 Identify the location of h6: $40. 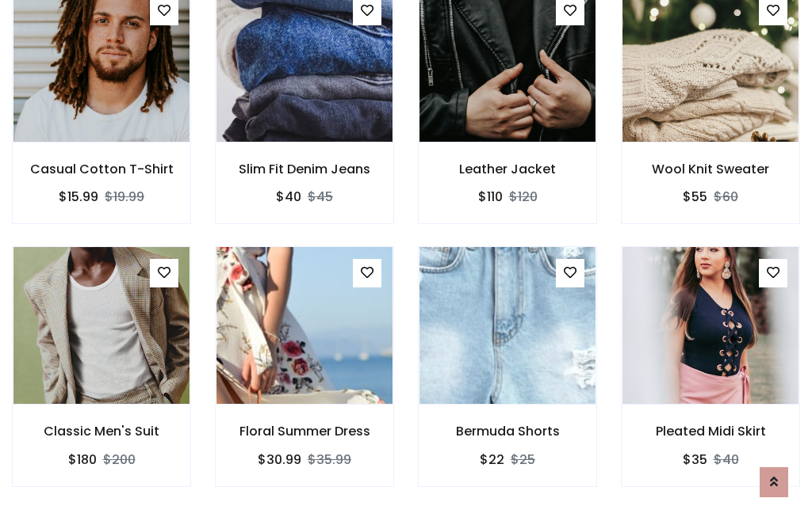
(289, 196).